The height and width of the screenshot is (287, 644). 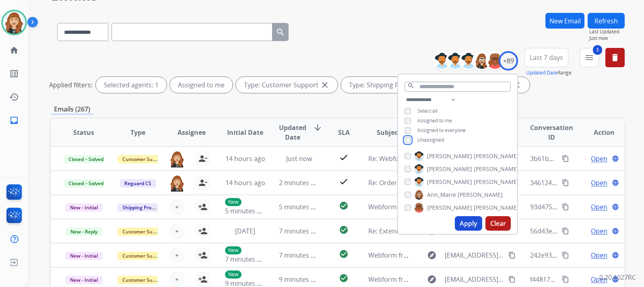 I want to click on mat-icon: menu, so click(x=589, y=57).